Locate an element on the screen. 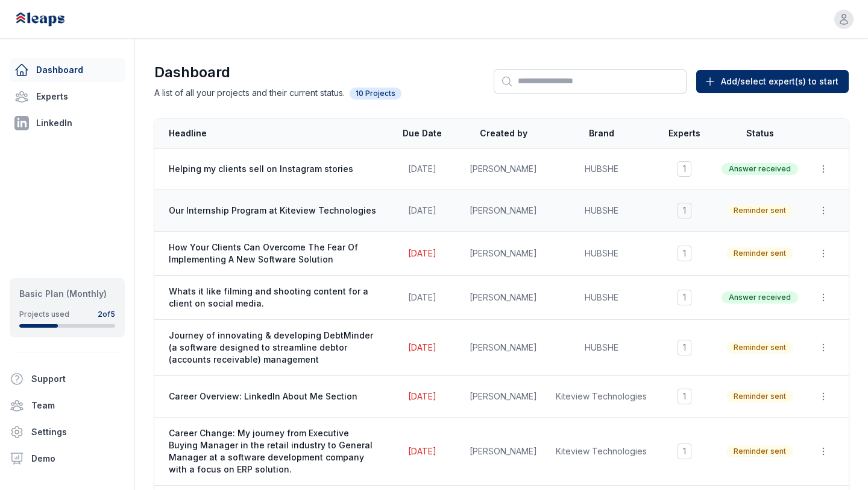 This screenshot has height=490, width=868. th: Created by is located at coordinates (504, 133).